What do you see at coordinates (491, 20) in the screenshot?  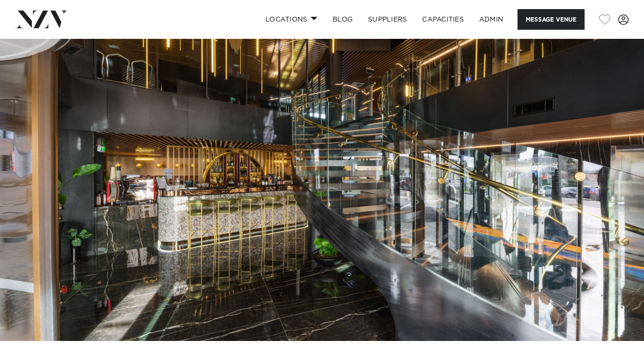 I see `a: ADMIN` at bounding box center [491, 20].